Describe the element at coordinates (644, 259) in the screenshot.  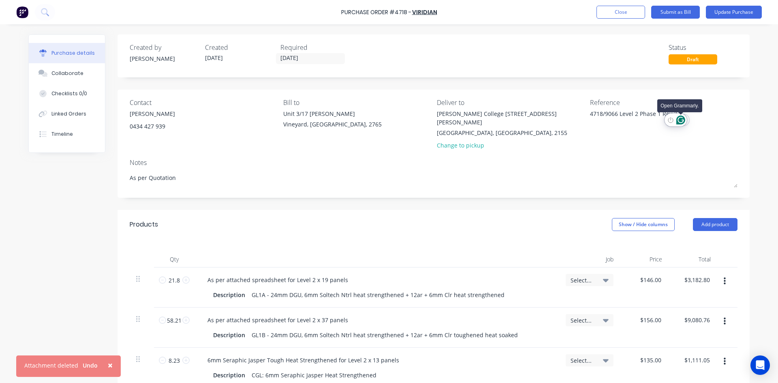
I see `div: Price` at that location.